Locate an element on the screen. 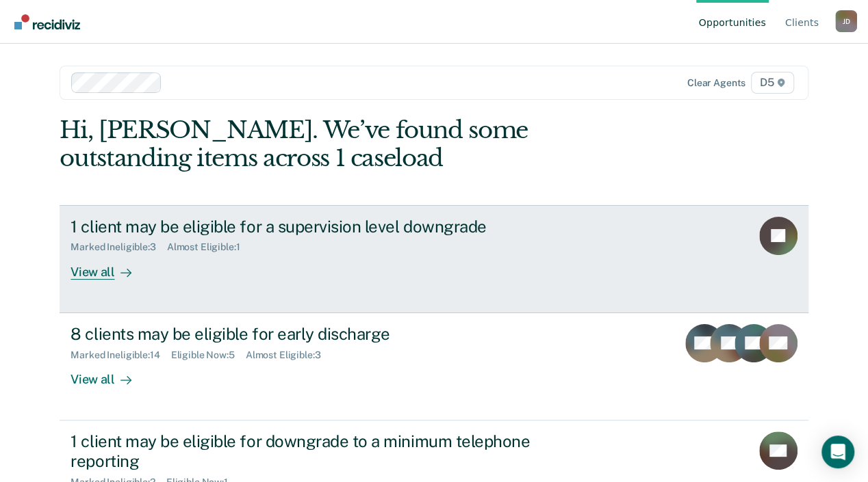 The image size is (868, 482). div: Almost Eligible : 1 is located at coordinates (208, 247).